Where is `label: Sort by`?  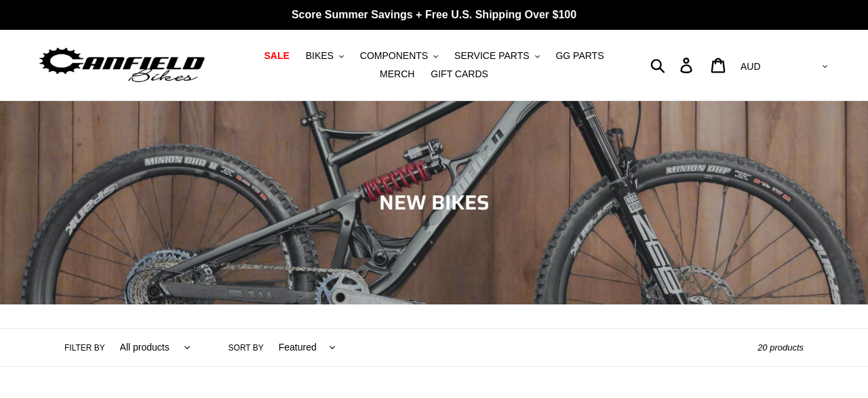 label: Sort by is located at coordinates (246, 348).